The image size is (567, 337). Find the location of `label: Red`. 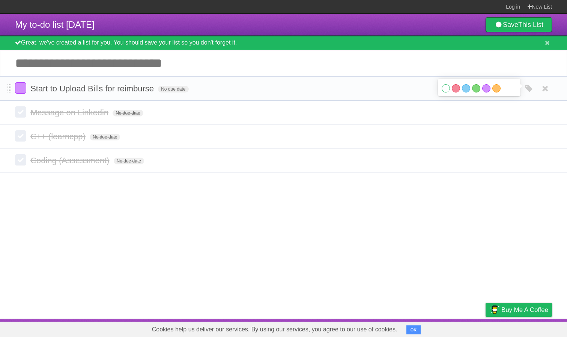

label: Red is located at coordinates (456, 88).